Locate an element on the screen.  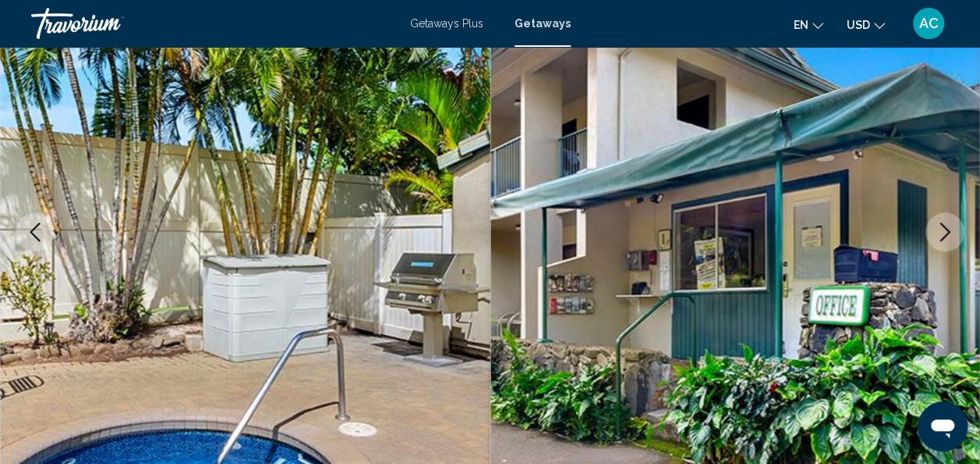
button: Change currency is located at coordinates (866, 25).